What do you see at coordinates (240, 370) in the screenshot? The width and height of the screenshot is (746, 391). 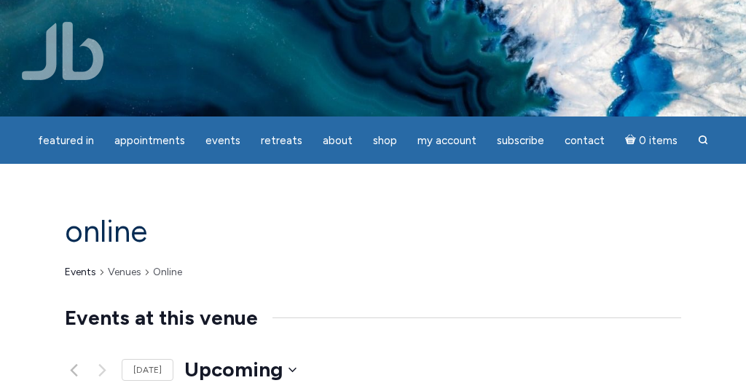 I see `button: Upcoming` at bounding box center [240, 370].